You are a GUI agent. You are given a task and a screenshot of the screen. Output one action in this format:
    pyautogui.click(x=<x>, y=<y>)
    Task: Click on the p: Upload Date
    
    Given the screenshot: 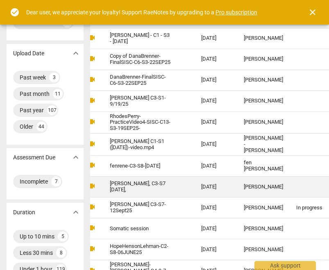 What is the action you would take?
    pyautogui.click(x=29, y=53)
    